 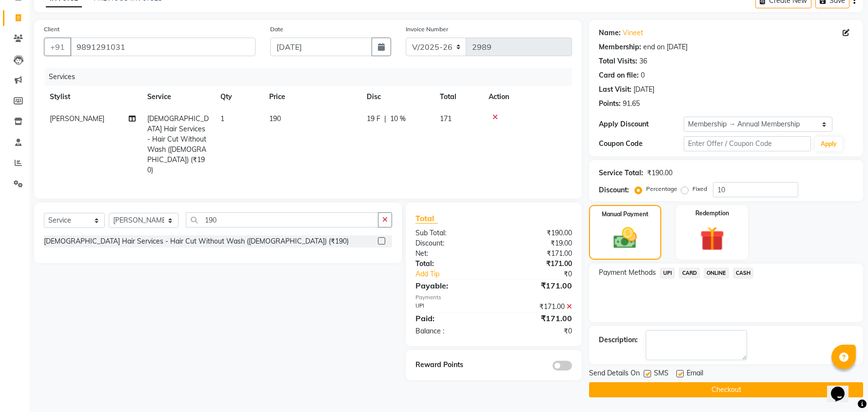 I want to click on span: 10 %, so click(x=398, y=119).